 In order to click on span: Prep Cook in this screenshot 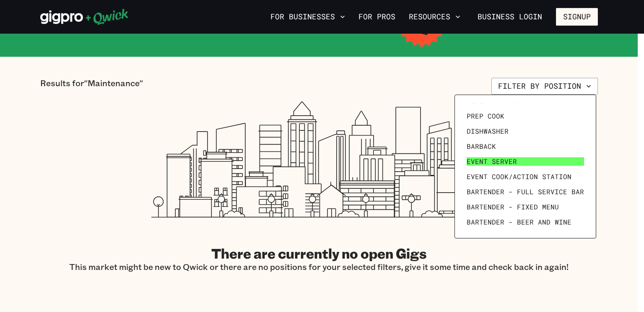, I will do `click(486, 116)`.